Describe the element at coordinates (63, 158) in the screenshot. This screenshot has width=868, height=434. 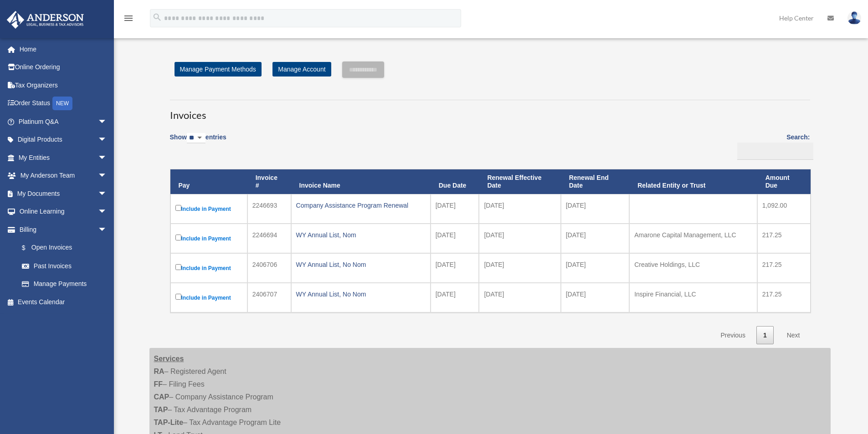
I see `a: My Entitiesarrow_drop_down` at that location.